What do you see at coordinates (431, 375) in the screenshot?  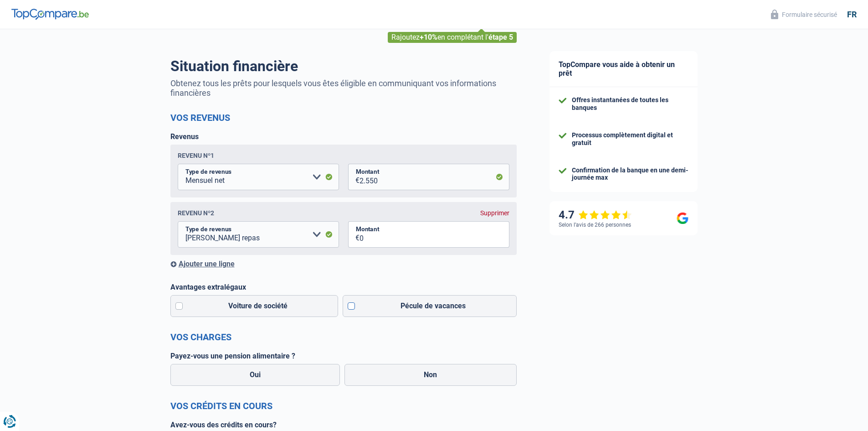 I see `label: Non` at bounding box center [431, 375].